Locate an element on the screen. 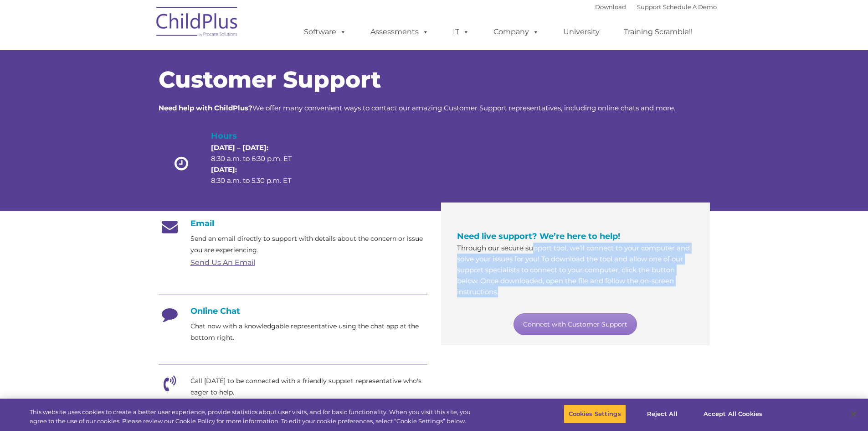  a: Training Scramble!! is located at coordinates (658, 32).